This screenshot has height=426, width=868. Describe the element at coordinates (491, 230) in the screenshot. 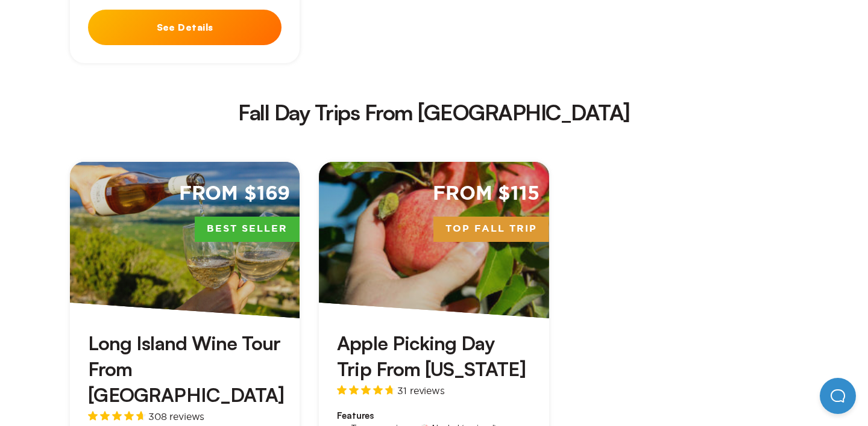

I see `span: Top Fall Trip` at that location.